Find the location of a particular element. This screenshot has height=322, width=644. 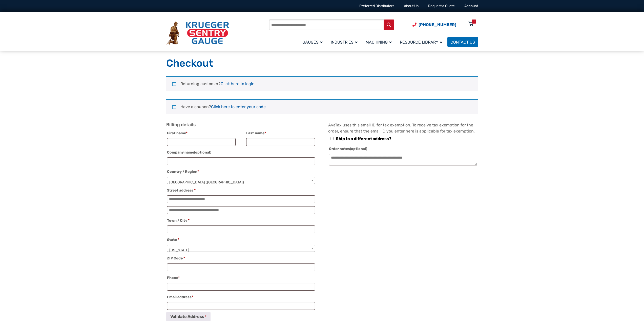

a: About Us is located at coordinates (411, 6).